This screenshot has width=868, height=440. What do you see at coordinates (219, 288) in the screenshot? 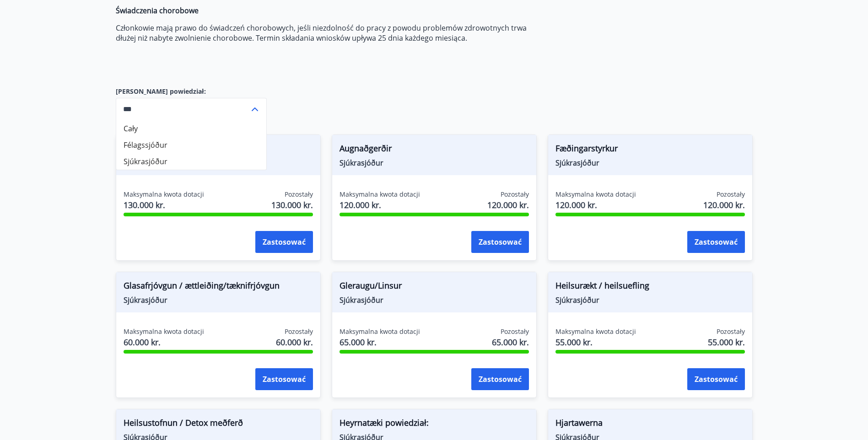
I see `span: Glasafrjóvgun / ættleiðing/tæknifrjóvgun` at bounding box center [219, 288].